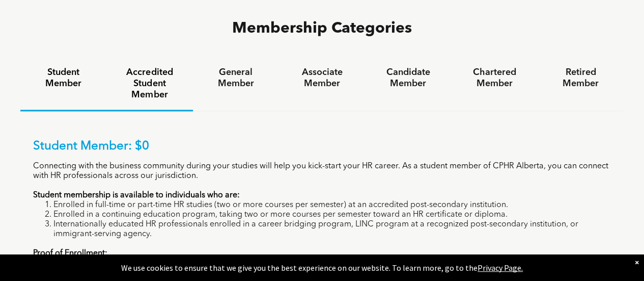  Describe the element at coordinates (637, 262) in the screenshot. I see `div: Dismiss notification` at that location.